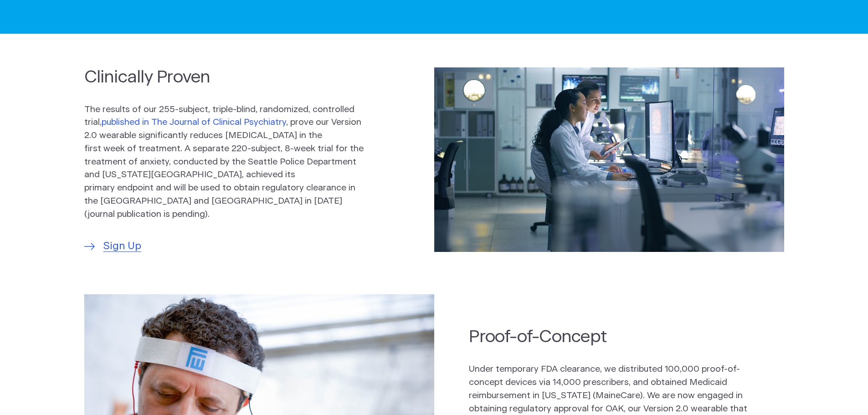 The height and width of the screenshot is (415, 868). Describe the element at coordinates (224, 77) in the screenshot. I see `h2: Clinically Proven` at that location.